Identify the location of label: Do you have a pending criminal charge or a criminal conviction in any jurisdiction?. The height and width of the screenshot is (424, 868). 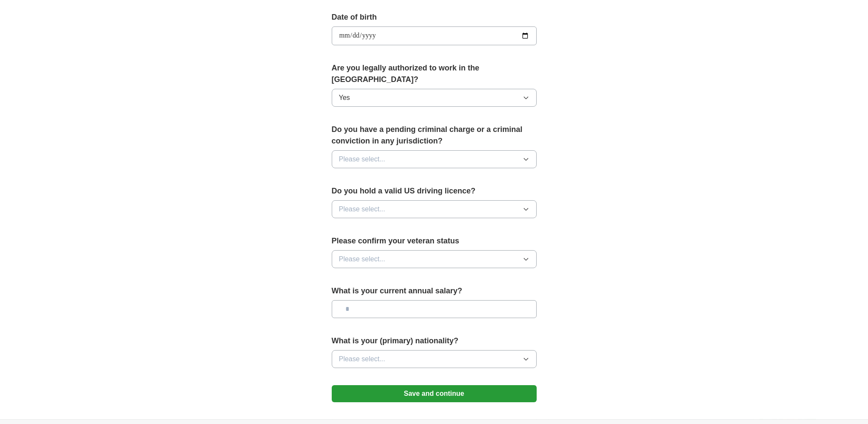
(434, 136).